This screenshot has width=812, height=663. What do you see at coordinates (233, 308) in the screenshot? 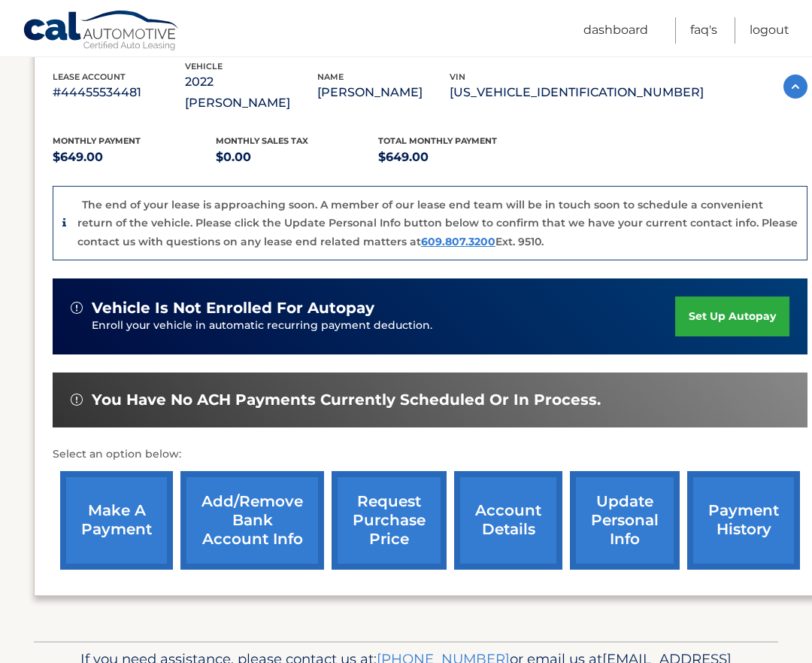
I see `span: vehicle is not enrolled for autopay` at bounding box center [233, 308].